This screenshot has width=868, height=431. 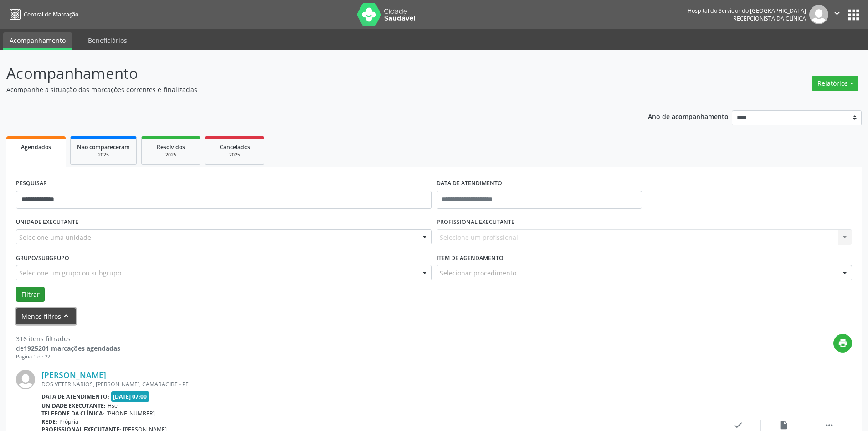 I want to click on span: Recepcionista da clínica, so click(x=769, y=18).